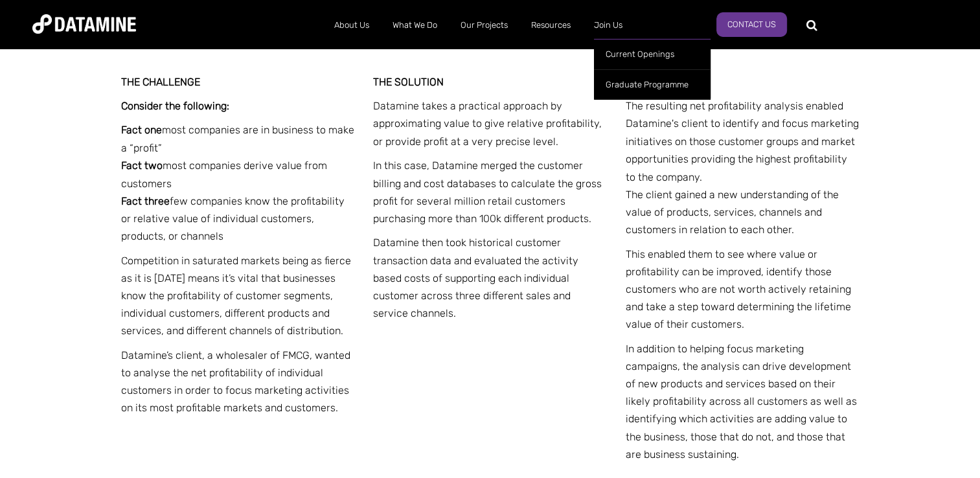 The height and width of the screenshot is (478, 980). I want to click on a: Our Projects, so click(484, 25).